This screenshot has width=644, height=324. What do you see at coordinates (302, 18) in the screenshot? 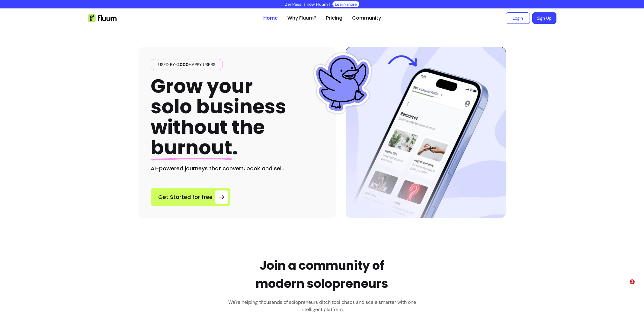
I see `a: Why Fluum?` at bounding box center [302, 18].